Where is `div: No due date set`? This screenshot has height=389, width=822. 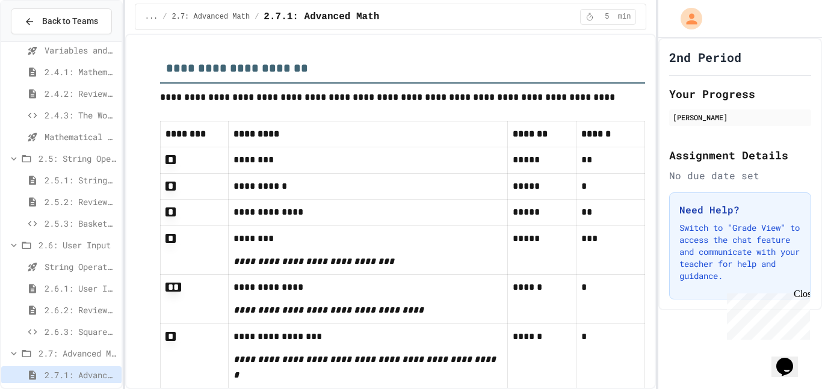
div: No due date set is located at coordinates (740, 176).